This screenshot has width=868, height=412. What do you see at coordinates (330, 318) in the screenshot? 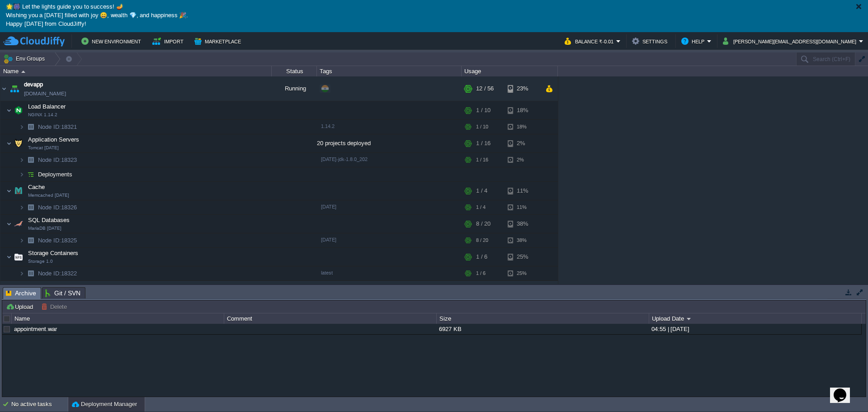
I see `div: Comment` at bounding box center [330, 318].